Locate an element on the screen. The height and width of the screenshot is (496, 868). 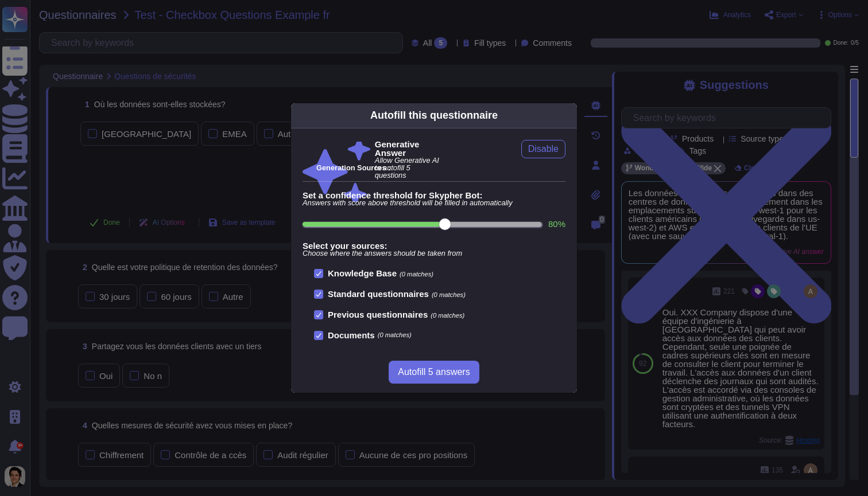
span: Autofill 5 answers is located at coordinates (433, 372).